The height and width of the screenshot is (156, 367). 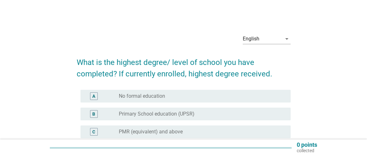 What do you see at coordinates (151, 132) in the screenshot?
I see `label: PMR (equivalent) and above` at bounding box center [151, 132].